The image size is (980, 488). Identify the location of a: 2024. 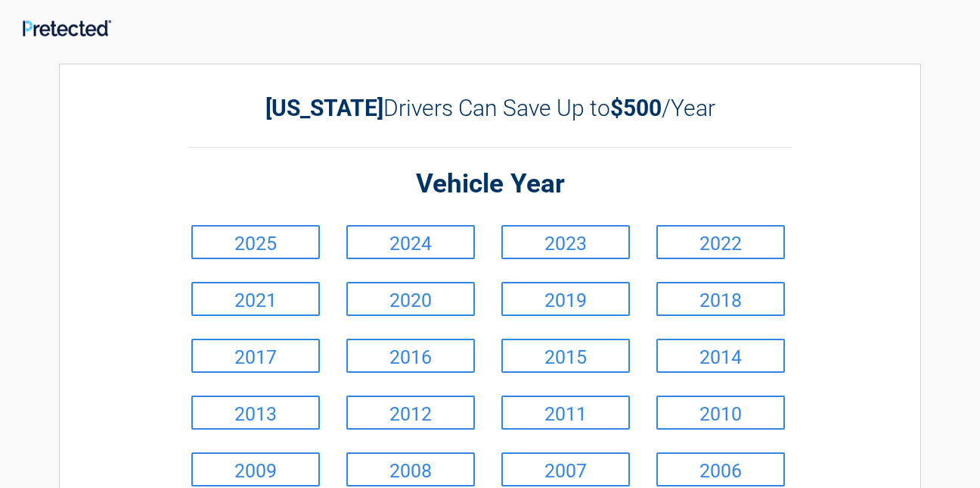
(411, 242).